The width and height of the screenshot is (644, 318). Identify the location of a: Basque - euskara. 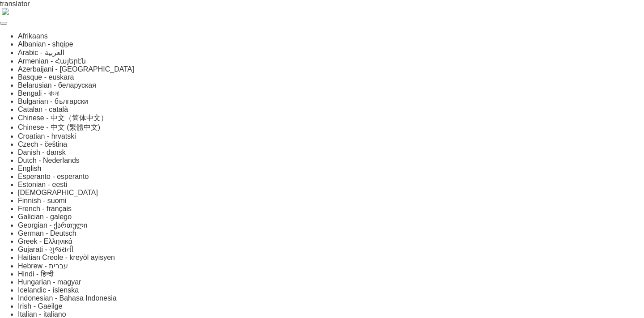
(46, 77).